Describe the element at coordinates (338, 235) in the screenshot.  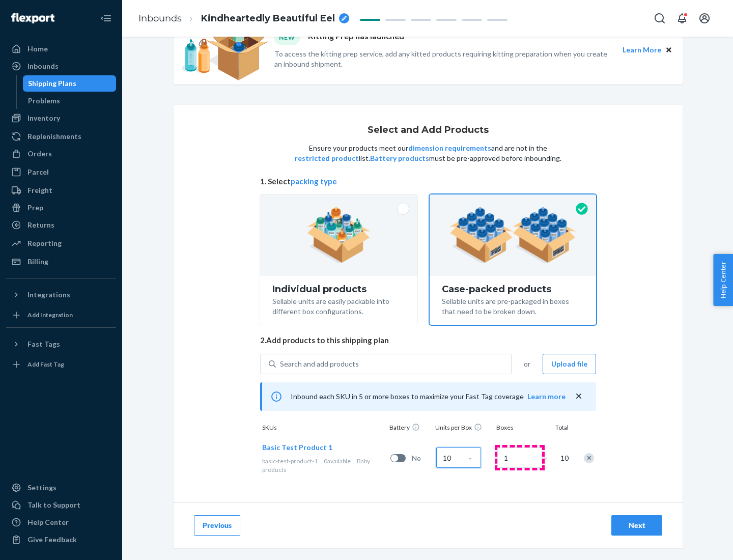
I see `img: individual-pack.facf35554cb0f1810c75b2bd6df2d64e.png` at that location.